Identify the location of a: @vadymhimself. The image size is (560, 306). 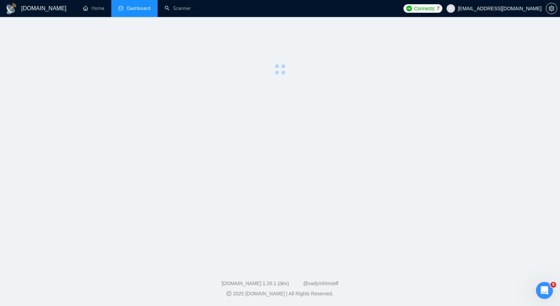
(321, 283).